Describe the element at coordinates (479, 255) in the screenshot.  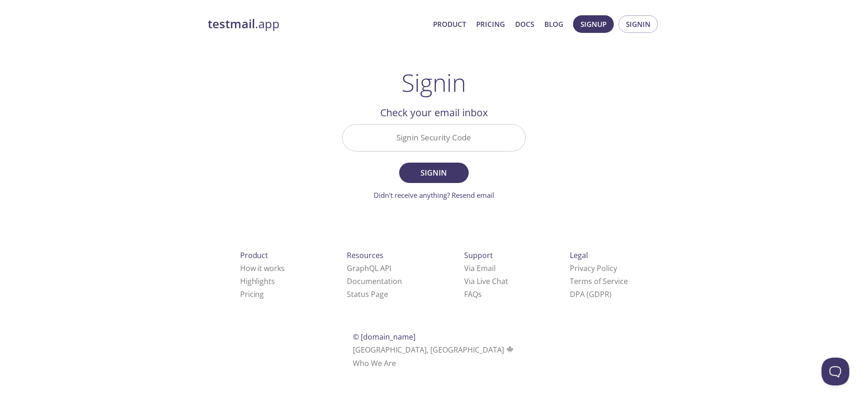
I see `span: Support` at that location.